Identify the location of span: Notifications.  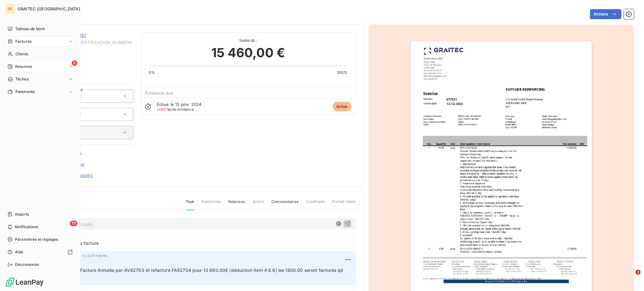
(27, 227).